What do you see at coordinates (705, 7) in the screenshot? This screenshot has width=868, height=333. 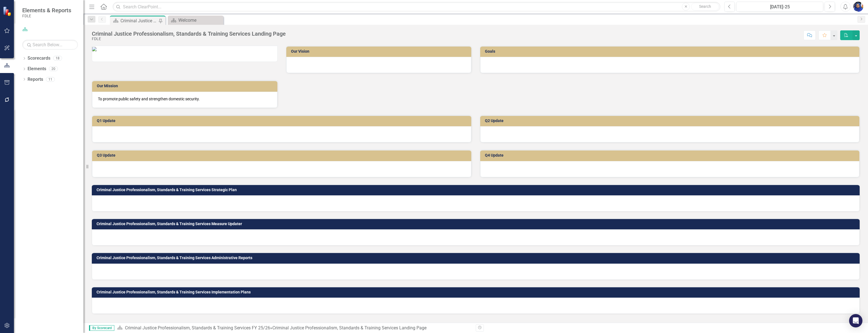 I see `span: Search` at bounding box center [705, 7].